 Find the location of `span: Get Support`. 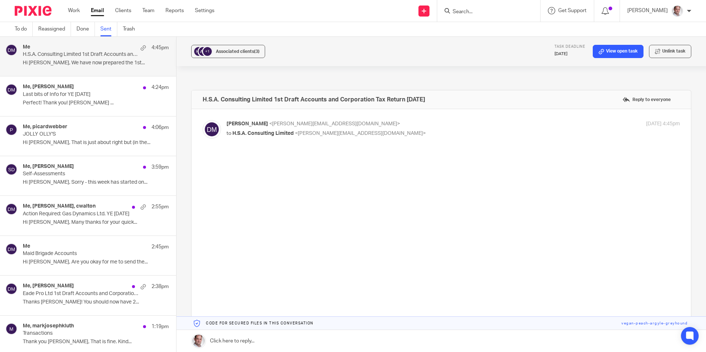

span: Get Support is located at coordinates (572, 11).